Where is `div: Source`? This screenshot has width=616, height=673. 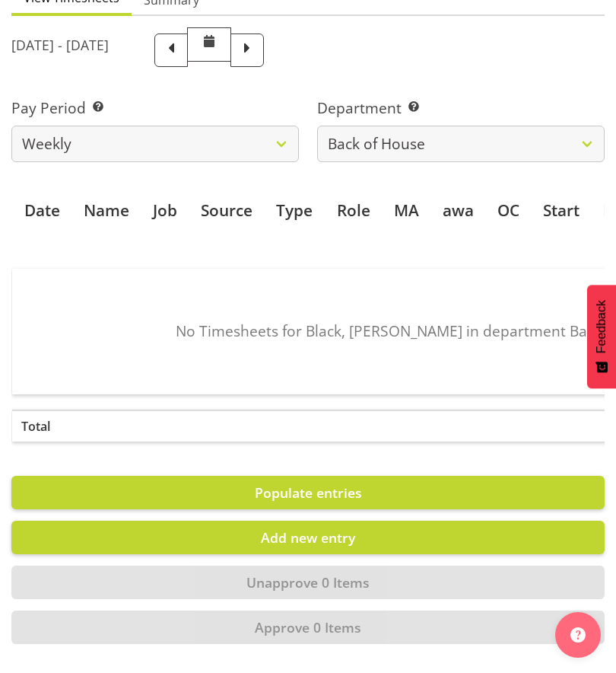
div: Source is located at coordinates (227, 210).